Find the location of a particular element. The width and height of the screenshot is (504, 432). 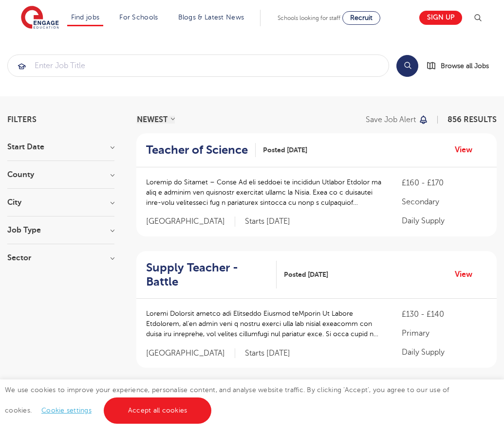

div: Submit is located at coordinates (198, 66).